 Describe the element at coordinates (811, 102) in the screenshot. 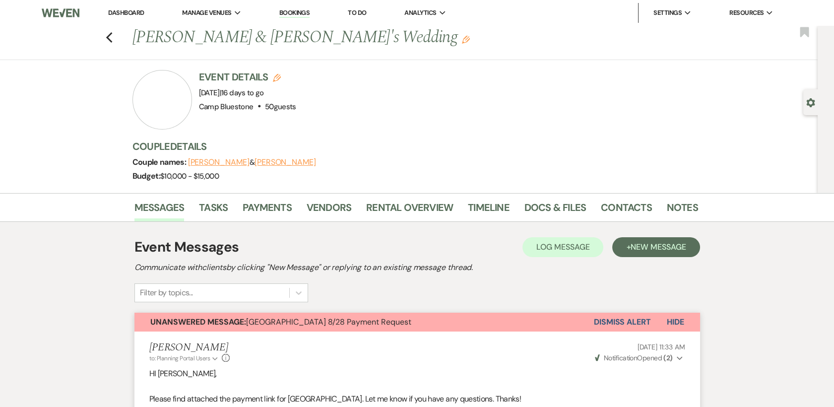

I see `button: Open lead details` at that location.